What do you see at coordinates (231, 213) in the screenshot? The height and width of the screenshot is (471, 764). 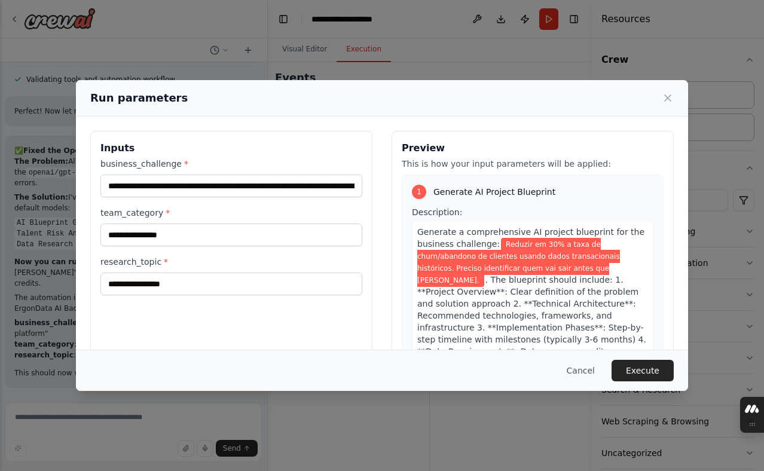 I see `label: team_category` at bounding box center [231, 213].